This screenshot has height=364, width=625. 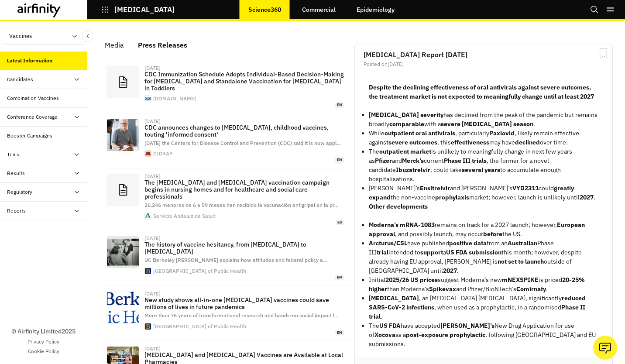 I want to click on p: © Airfinity Limited 2025, so click(x=43, y=331).